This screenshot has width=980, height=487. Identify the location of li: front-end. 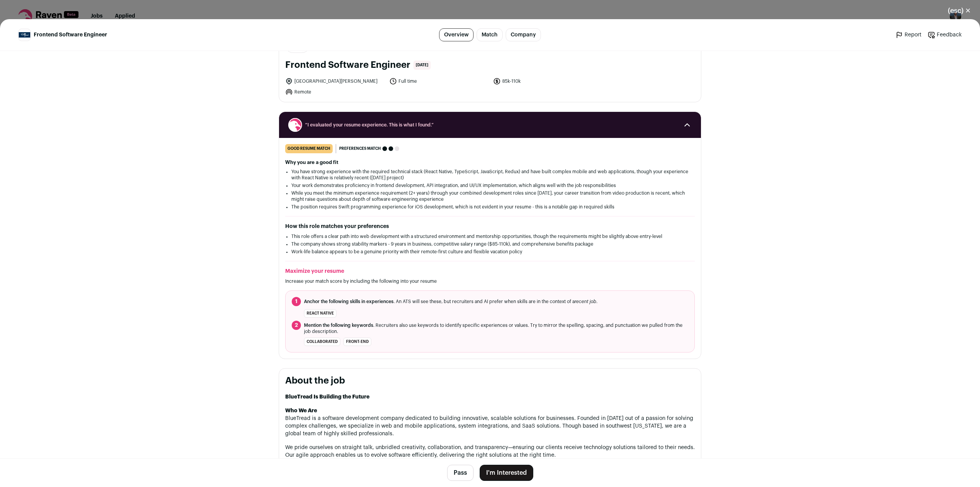
(357, 342).